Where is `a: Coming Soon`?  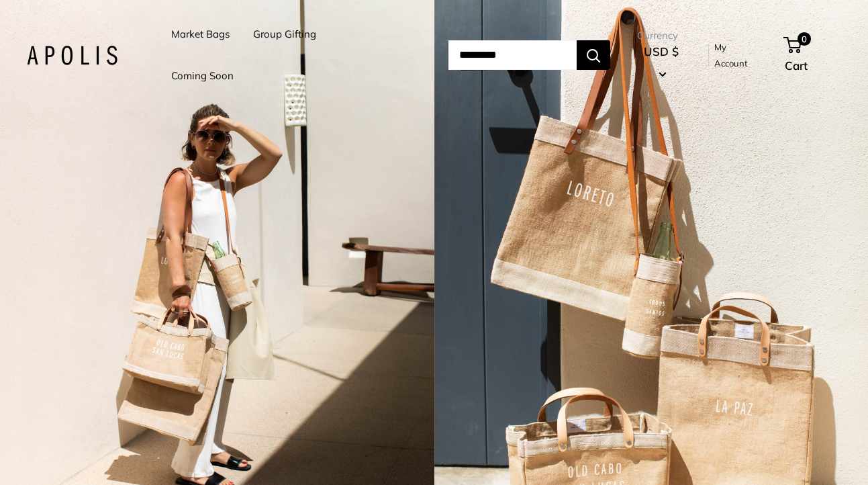 a: Coming Soon is located at coordinates (202, 76).